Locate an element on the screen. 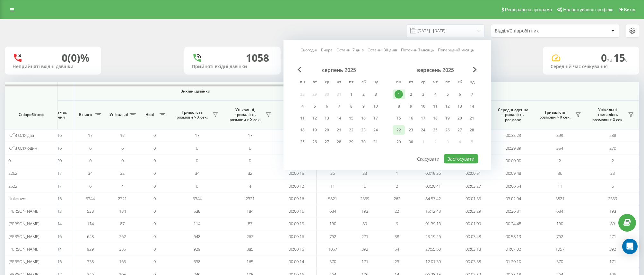 The height and width of the screenshot is (275, 644). div: нд 7 вер 2025 р. is located at coordinates (472, 94).